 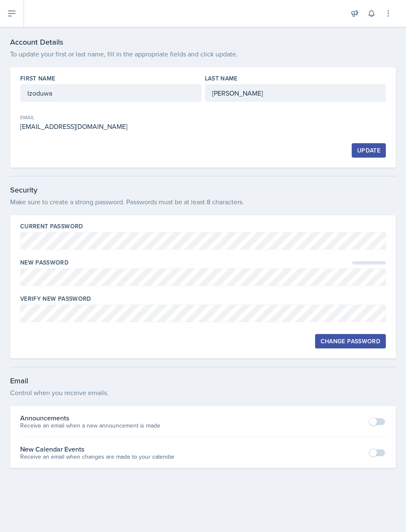 What do you see at coordinates (295, 93) in the screenshot?
I see `input: Enter last name` at bounding box center [295, 93].